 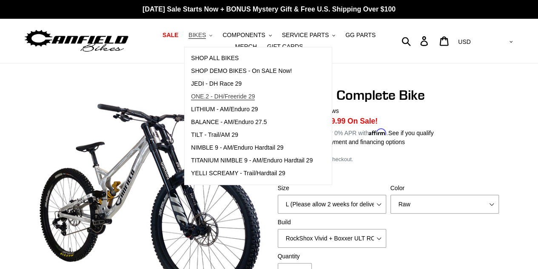 I want to click on a: JEDI - DH Race 29, so click(x=252, y=84).